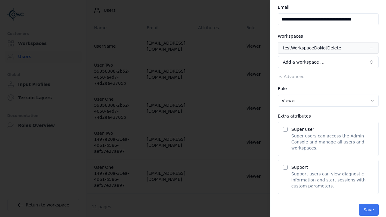  What do you see at coordinates (282, 89) in the screenshot?
I see `label: Role` at bounding box center [282, 89].